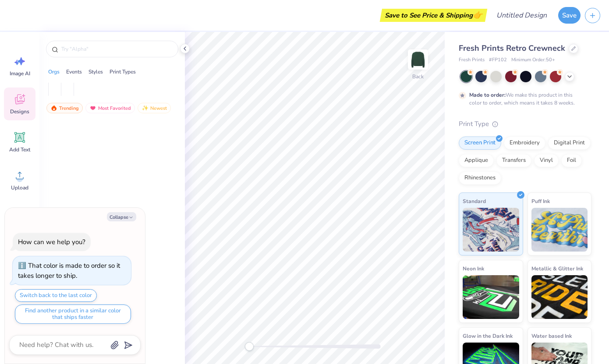  Describe the element at coordinates (569, 15) in the screenshot. I see `button: Save` at that location.